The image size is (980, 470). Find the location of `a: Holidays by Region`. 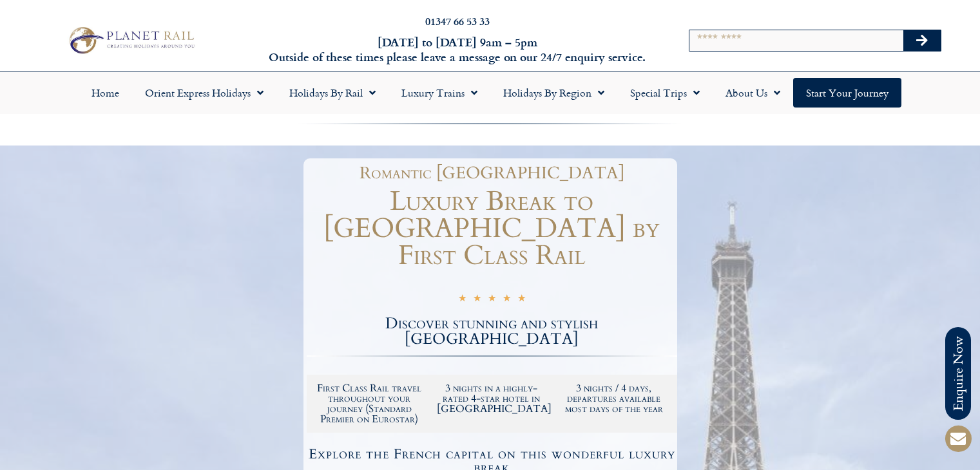

a: Holidays by Region is located at coordinates (554, 93).